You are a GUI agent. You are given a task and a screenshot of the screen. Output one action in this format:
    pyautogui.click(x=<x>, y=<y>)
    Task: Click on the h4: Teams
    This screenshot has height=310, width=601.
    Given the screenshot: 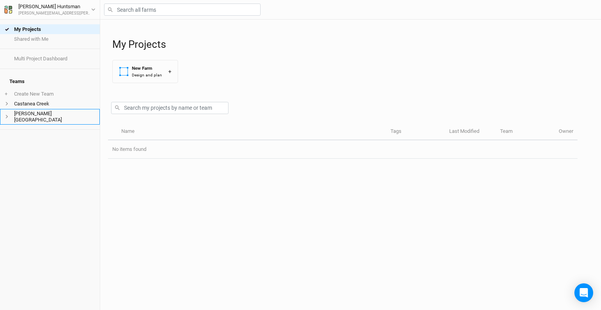 What is the action you would take?
    pyautogui.click(x=50, y=81)
    